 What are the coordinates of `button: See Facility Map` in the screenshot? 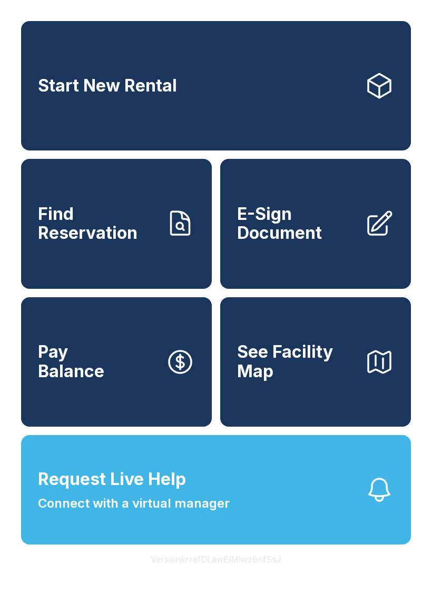 It's located at (315, 362).